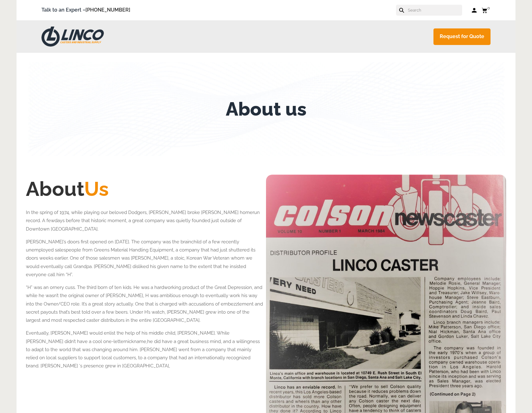 The height and width of the screenshot is (413, 532). What do you see at coordinates (73, 37) in the screenshot?
I see `img: LINCO CASTERS & INDUSTRIAL SUPPLY` at bounding box center [73, 37].